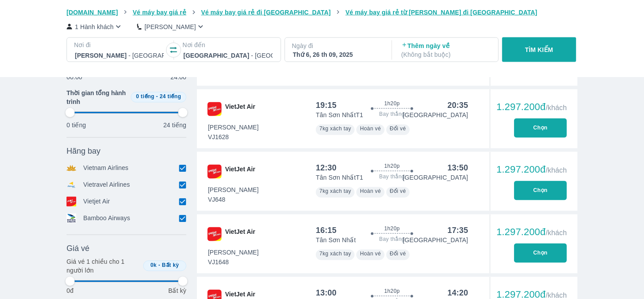  I want to click on p: Vietravel Airlines, so click(106, 184).